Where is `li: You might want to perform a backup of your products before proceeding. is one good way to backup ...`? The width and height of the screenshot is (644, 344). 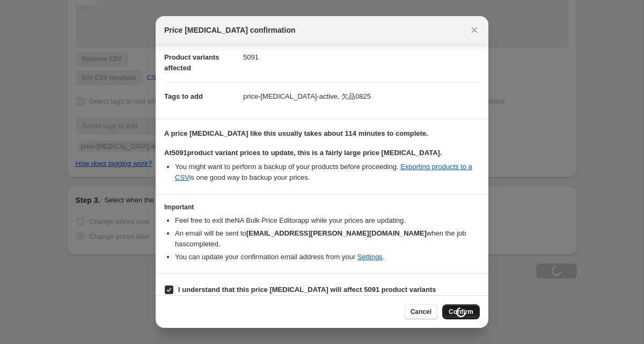
li: You might want to perform a backup of your products before proceeding. is one good way to backup ... is located at coordinates (327, 172).